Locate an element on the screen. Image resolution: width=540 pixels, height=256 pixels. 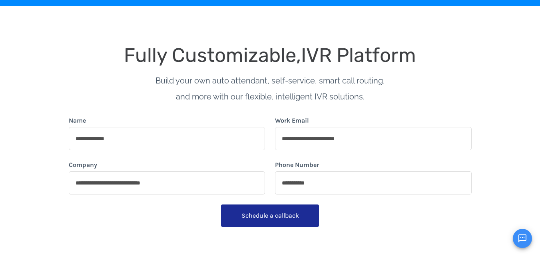
label: Company is located at coordinates (83, 165).